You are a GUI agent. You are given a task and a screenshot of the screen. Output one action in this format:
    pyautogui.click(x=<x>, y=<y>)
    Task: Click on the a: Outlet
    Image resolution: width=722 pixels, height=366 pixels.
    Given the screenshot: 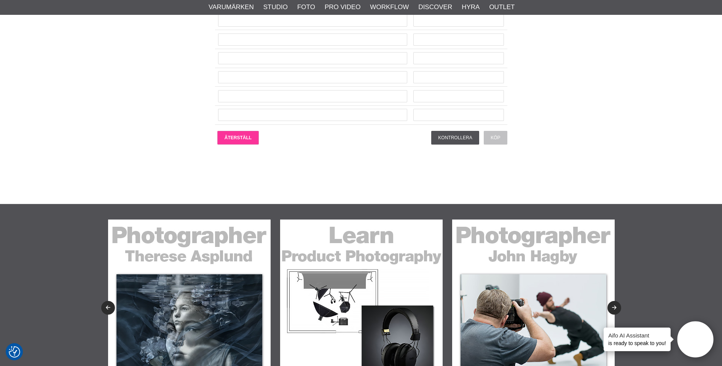 What is the action you would take?
    pyautogui.click(x=502, y=7)
    